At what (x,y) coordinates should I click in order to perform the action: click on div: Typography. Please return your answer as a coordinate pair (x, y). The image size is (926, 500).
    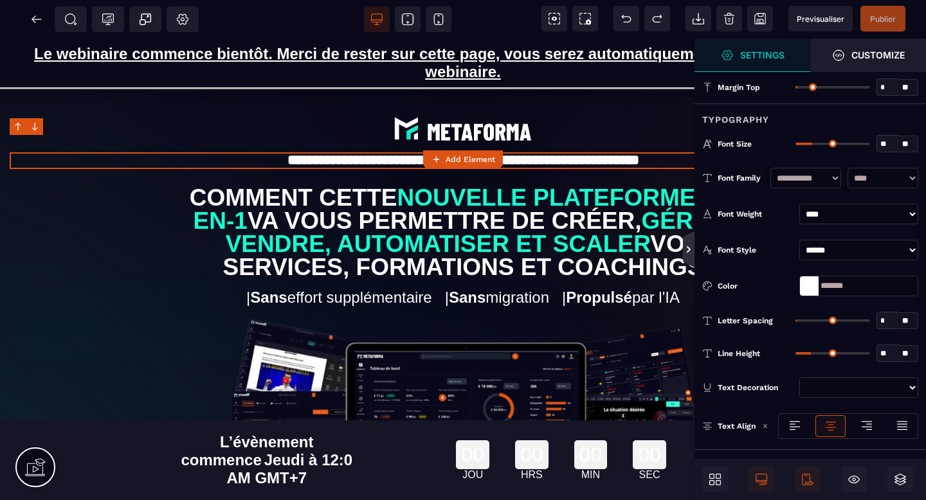
    Looking at the image, I should click on (810, 115).